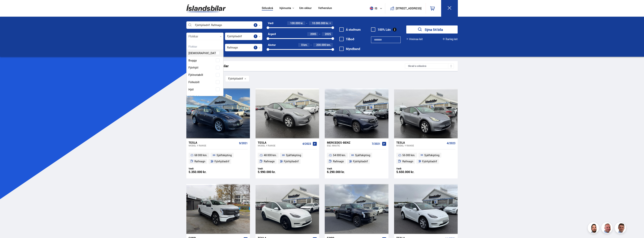 This screenshot has height=238, width=644. I want to click on div: Leitarniðurstöður 54 bílar, so click(297, 66).